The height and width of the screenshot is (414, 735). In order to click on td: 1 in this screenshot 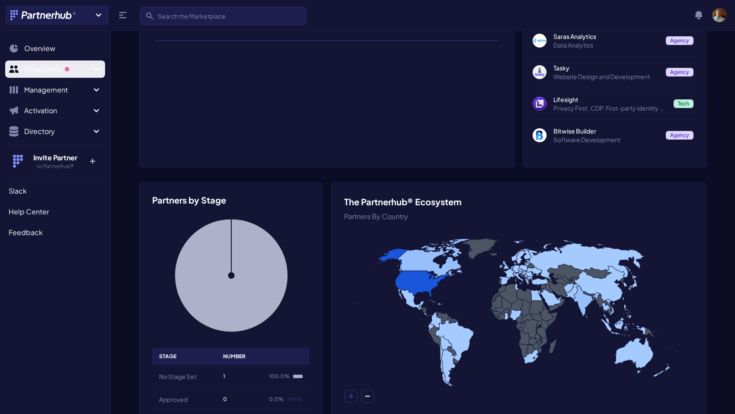, I will do `click(239, 376)`.